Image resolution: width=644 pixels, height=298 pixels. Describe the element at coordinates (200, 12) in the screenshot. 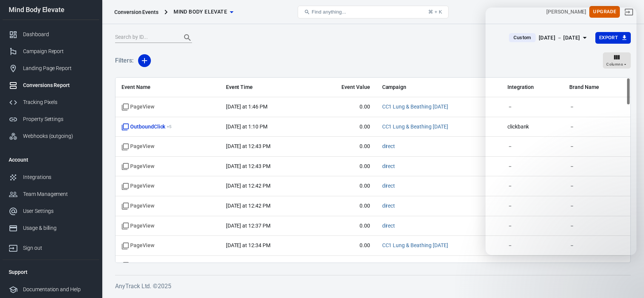

I see `span: Mind Body Elevate` at that location.